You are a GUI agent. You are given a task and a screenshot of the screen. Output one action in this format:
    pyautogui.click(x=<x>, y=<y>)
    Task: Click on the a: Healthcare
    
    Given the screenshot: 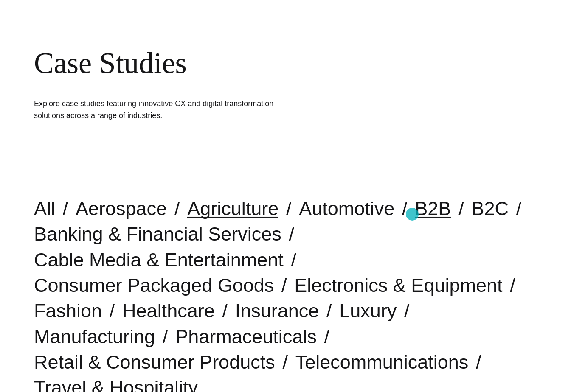 What is the action you would take?
    pyautogui.click(x=169, y=310)
    